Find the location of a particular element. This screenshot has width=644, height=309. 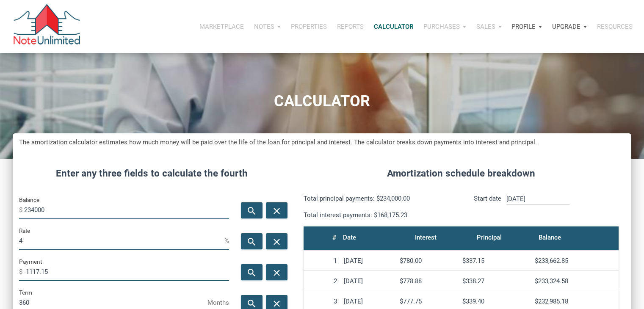

h4: Enter any three fields to calculate the fourth is located at coordinates (152, 174).